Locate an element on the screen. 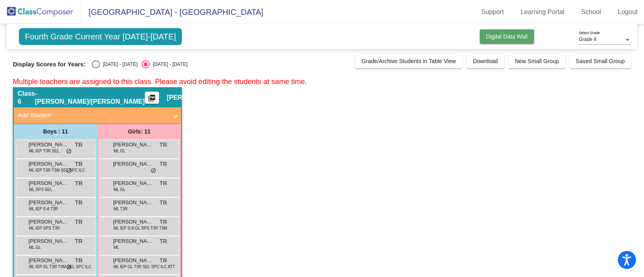 The image size is (644, 277). button: Grade/Archive Students in Table View is located at coordinates (408, 61).